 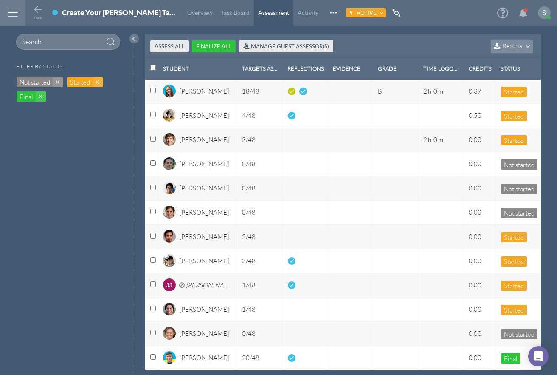 What do you see at coordinates (366, 13) in the screenshot?
I see `span: Active` at bounding box center [366, 13].